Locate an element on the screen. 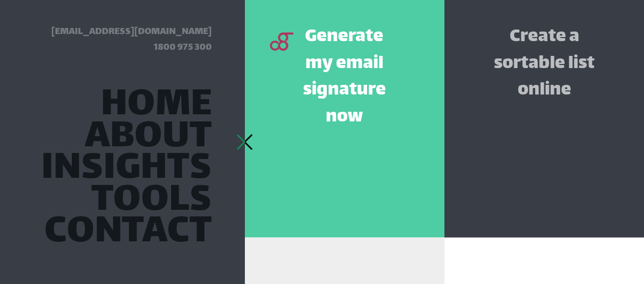  a: Home is located at coordinates (156, 106).